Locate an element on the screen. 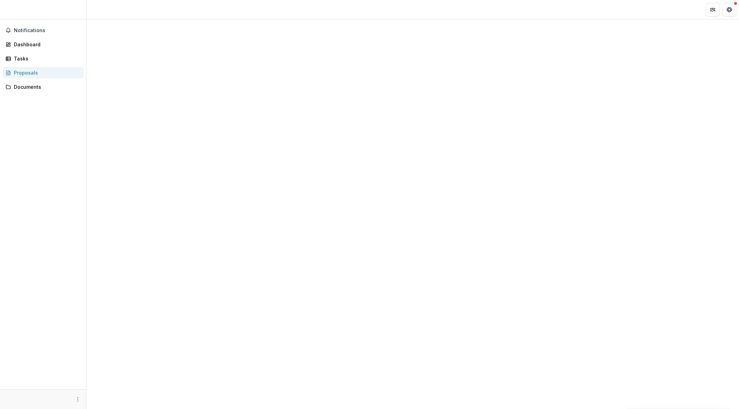 This screenshot has width=739, height=409. a: Dashboard is located at coordinates (43, 44).